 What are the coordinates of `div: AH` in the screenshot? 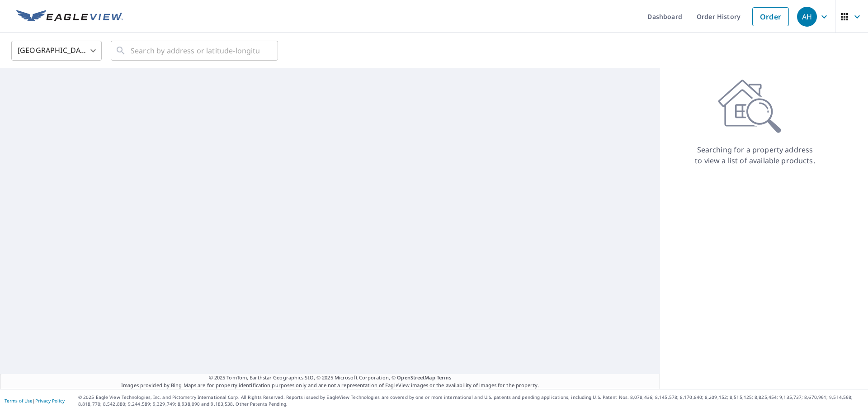 It's located at (807, 16).